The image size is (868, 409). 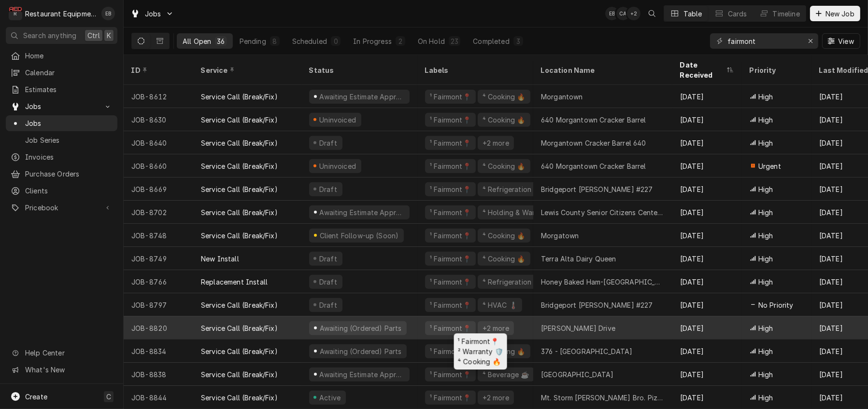 I want to click on div: JOB-8820, so click(x=159, y=328).